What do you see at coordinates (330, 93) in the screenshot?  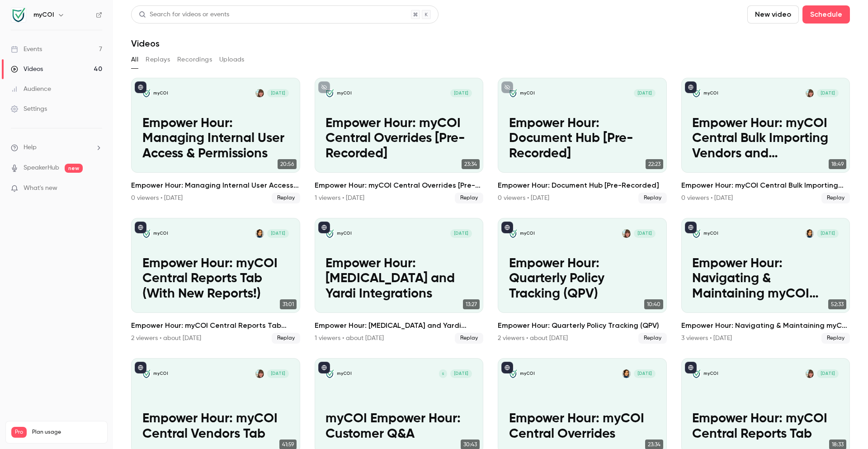 I see `img: Empower Hour: myCOI Central Overrides [Pre-Recorded]` at bounding box center [330, 93].